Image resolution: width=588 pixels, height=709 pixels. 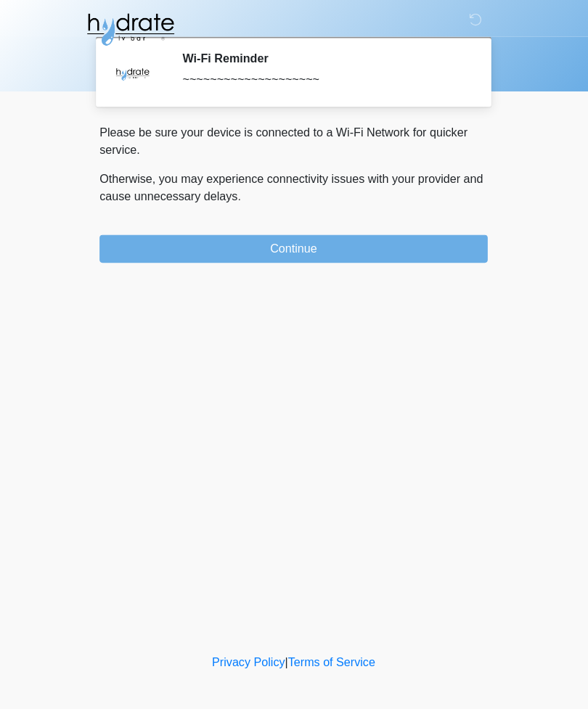 What do you see at coordinates (134, 73) in the screenshot?
I see `img: Agent Avatar` at bounding box center [134, 73].